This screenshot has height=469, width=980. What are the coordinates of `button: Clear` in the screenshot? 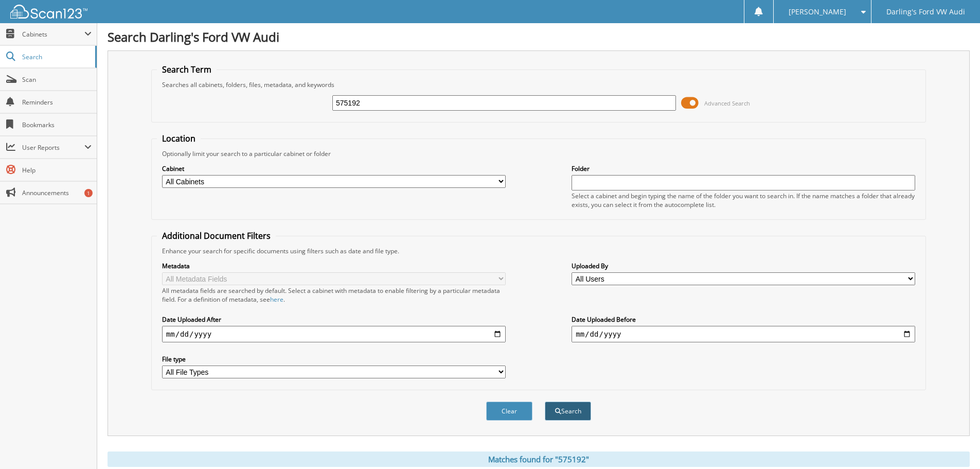 It's located at (509, 411).